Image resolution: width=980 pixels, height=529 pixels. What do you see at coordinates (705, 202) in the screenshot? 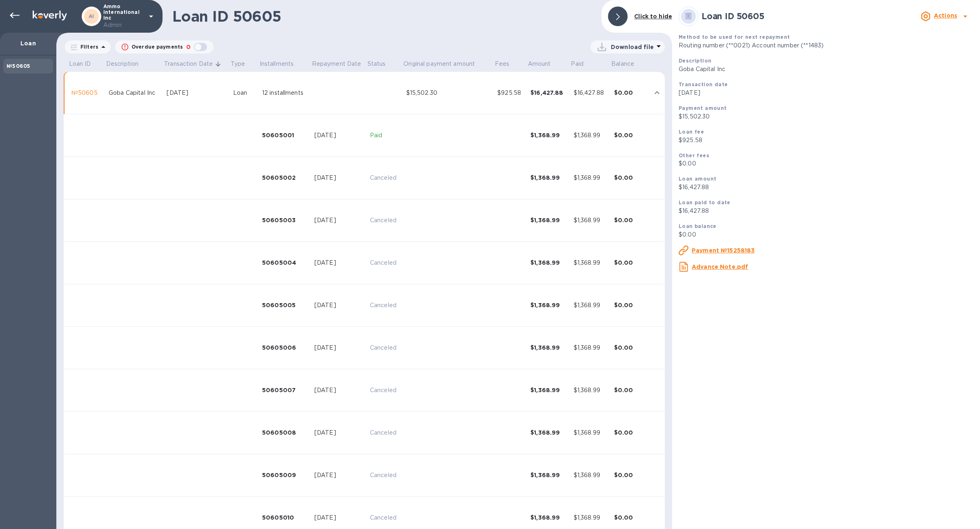
I see `b: Loan paid to date` at bounding box center [705, 202].